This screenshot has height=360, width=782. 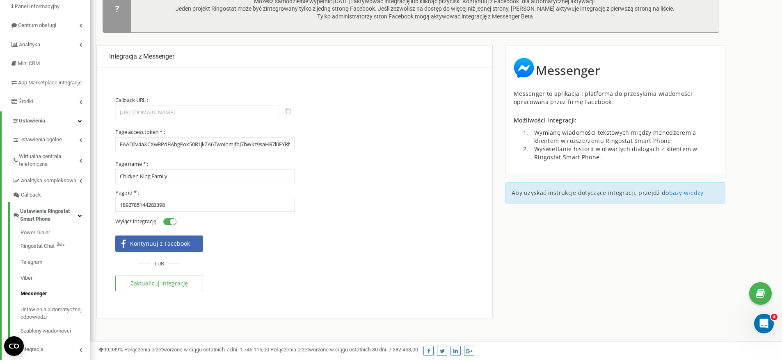 What do you see at coordinates (51, 159) in the screenshot?
I see `a: Wirtualna centrala telefoniczna` at bounding box center [51, 159].